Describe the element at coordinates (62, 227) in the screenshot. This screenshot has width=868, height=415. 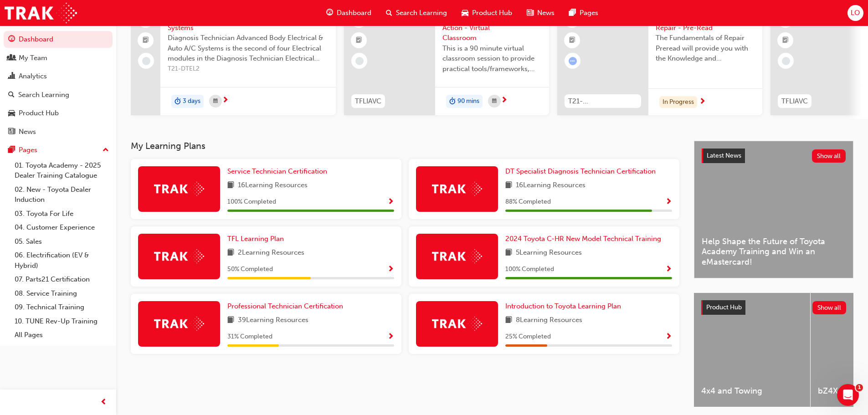
I see `a: 04. Customer Experience` at that location.